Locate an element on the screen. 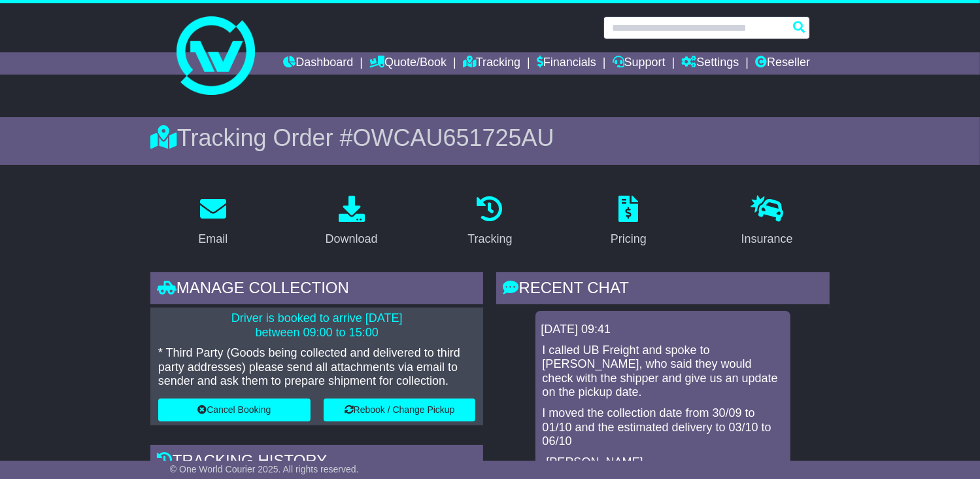 This screenshot has width=980, height=479. div: Email is located at coordinates (212, 239).